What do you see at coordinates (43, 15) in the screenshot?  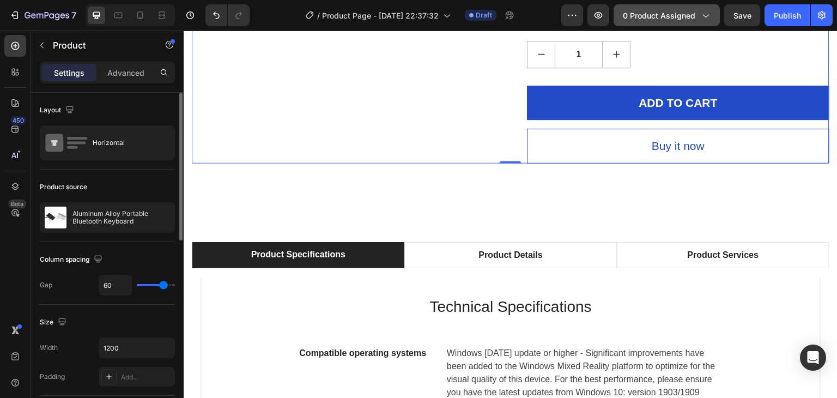 I see `button: 7` at bounding box center [43, 15].